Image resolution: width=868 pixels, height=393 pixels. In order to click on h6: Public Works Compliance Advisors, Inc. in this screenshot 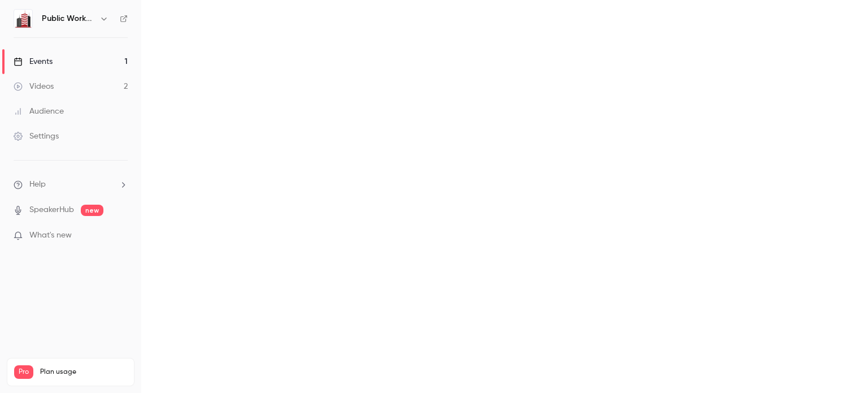, I will do `click(68, 18)`.